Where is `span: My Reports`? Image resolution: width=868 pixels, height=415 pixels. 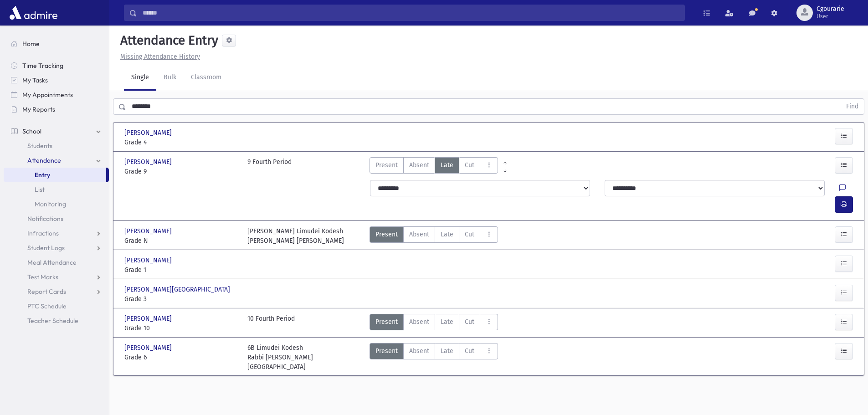 span: My Reports is located at coordinates (39, 110).